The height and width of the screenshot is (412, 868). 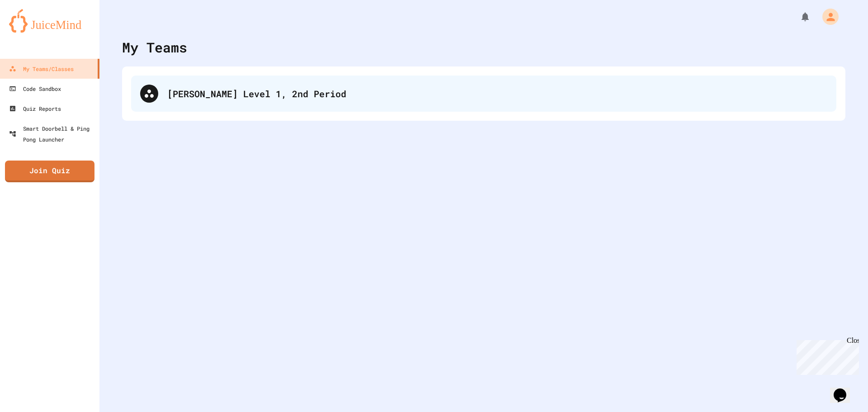 I want to click on div: My Notifications, so click(x=798, y=17).